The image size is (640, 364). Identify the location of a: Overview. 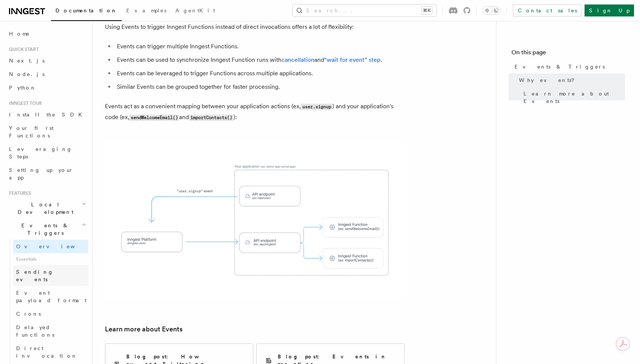
(51, 247).